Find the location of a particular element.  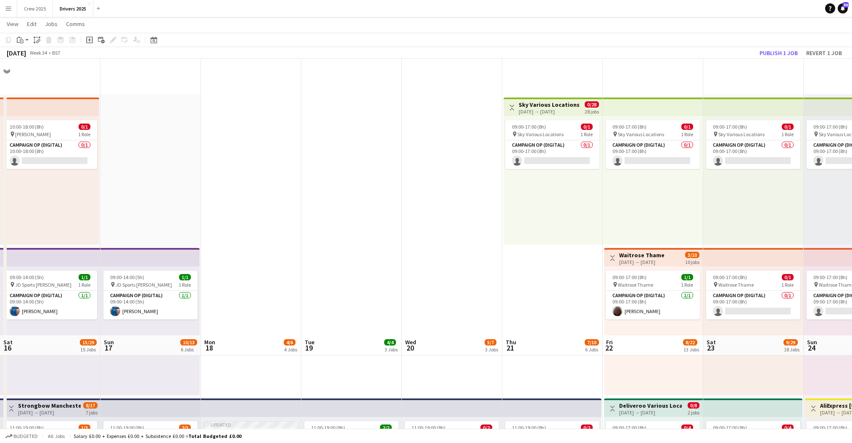

button: Publish 1 job is located at coordinates (778, 53).